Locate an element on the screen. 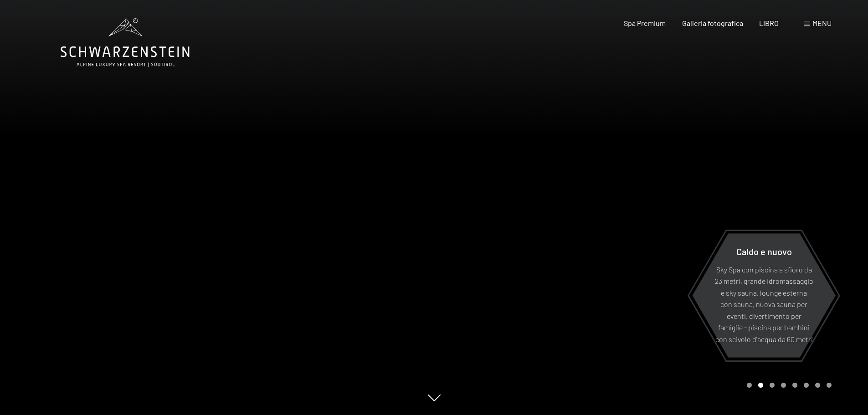  div: Pagina 5 della giostra is located at coordinates (795, 385).